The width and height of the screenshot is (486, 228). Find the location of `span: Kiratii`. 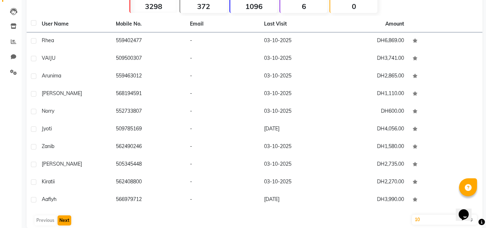

span: Kiratii is located at coordinates (48, 181).